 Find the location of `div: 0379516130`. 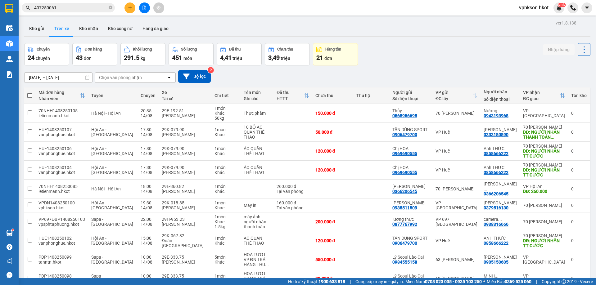

div: 0379516130 is located at coordinates (496, 208).